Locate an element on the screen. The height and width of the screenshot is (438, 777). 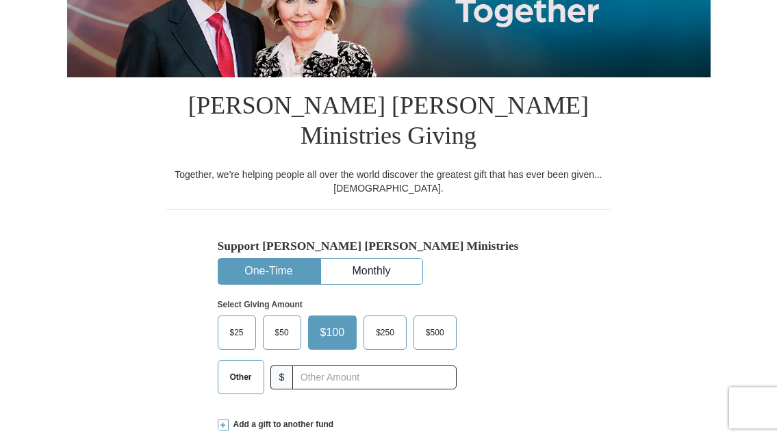
strong: Select Giving Amount is located at coordinates (260, 305).